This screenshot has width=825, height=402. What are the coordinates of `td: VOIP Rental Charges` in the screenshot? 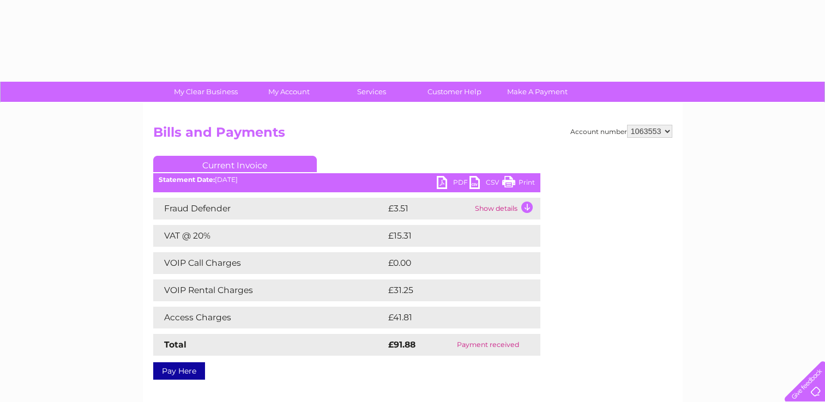 It's located at (269, 291).